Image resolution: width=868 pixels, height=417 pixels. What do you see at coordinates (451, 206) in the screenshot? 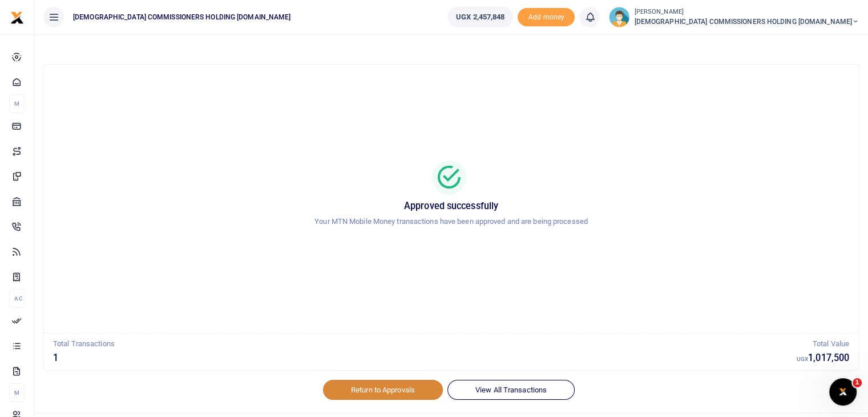
I see `h5: Approved successfully` at bounding box center [451, 206].